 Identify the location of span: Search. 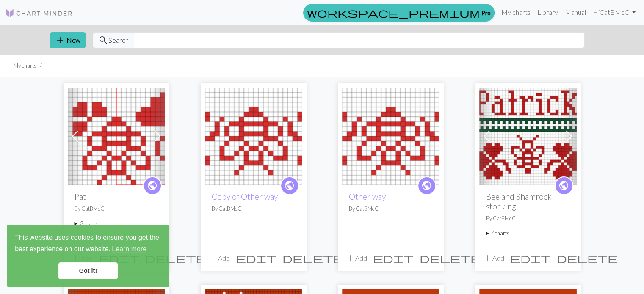
(118, 40).